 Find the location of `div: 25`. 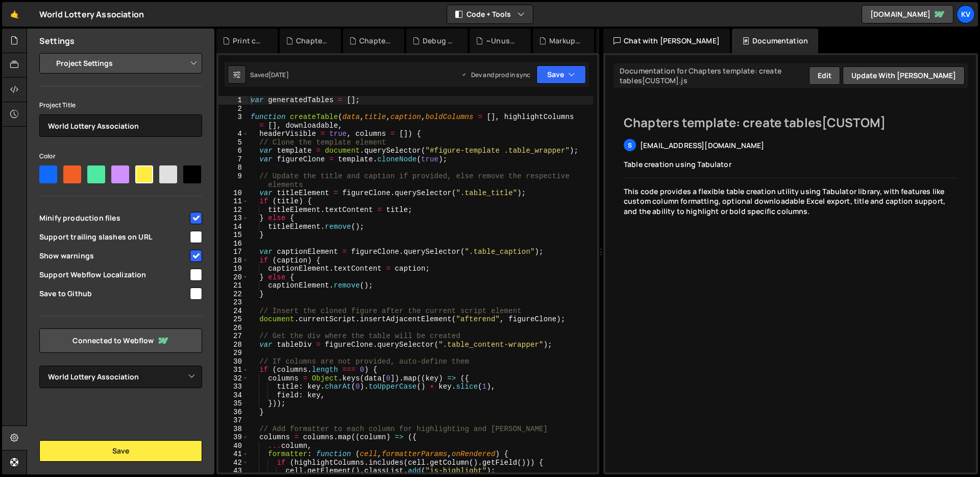

div: 25 is located at coordinates (233, 319).